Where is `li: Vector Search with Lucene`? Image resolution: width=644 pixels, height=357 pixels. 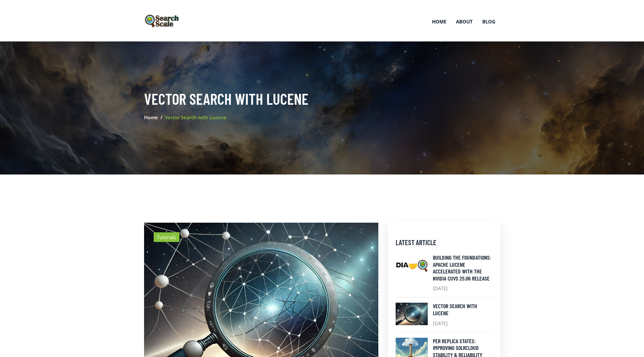 li: Vector Search with Lucene is located at coordinates (192, 117).